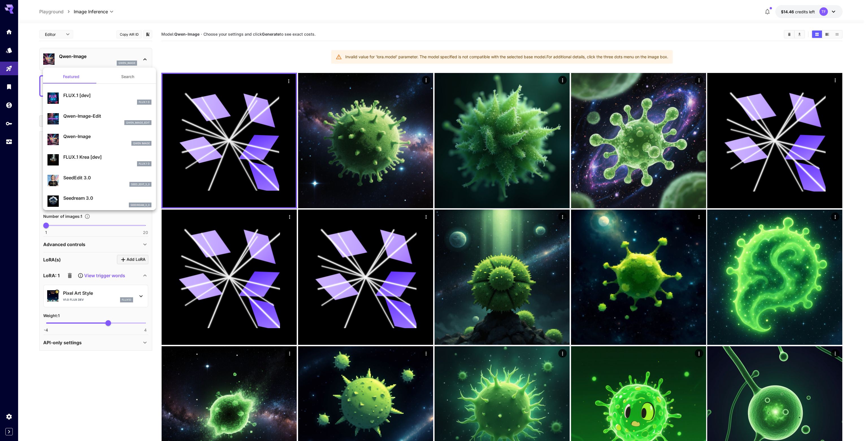 The height and width of the screenshot is (441, 868). Describe the element at coordinates (107, 136) in the screenshot. I see `p: Qwen-Image` at that location.